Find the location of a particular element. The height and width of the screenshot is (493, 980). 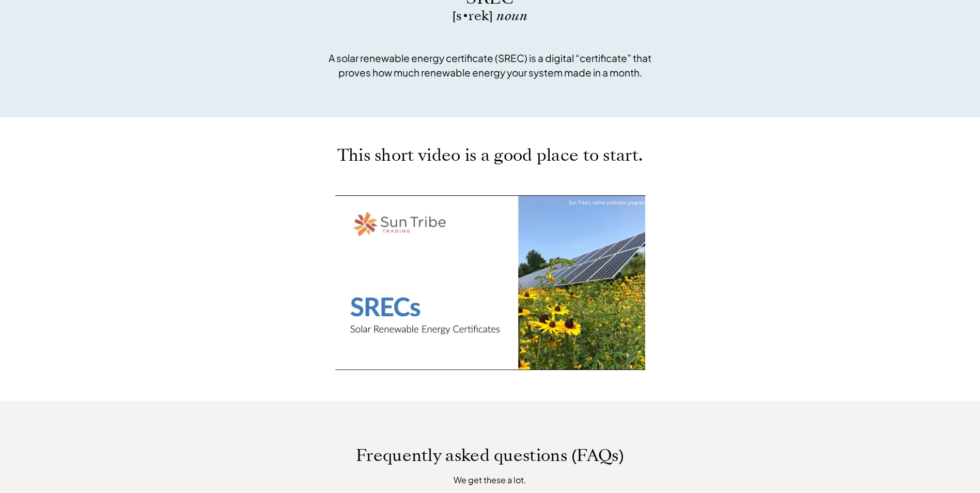

p: Frequently asked questions (FAQs) is located at coordinates (490, 455).